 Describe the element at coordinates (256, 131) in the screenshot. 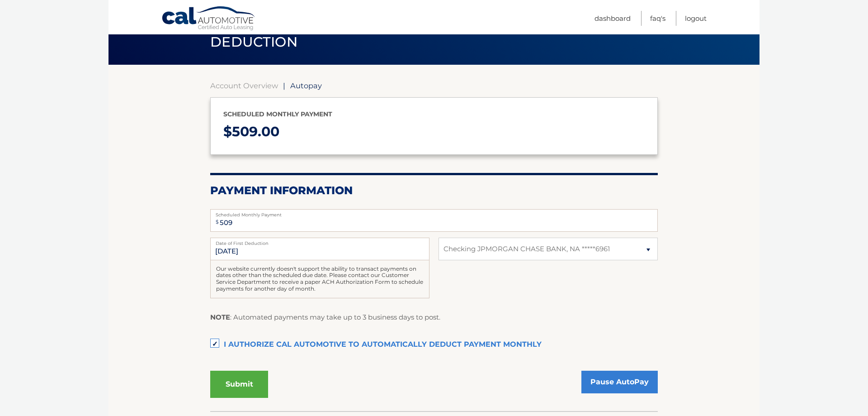

I see `span: 509.00` at that location.